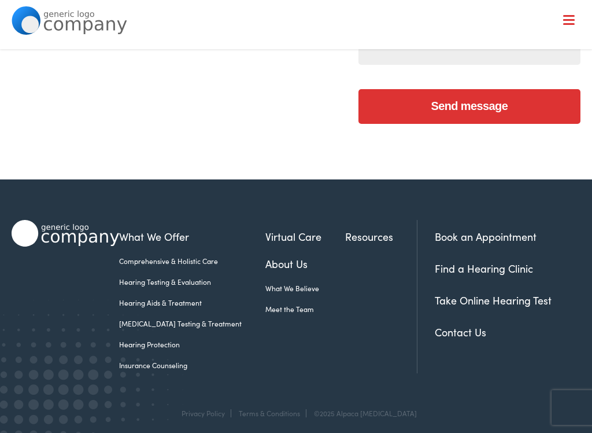  What do you see at coordinates (192, 282) in the screenshot?
I see `a: Hearing Testing & Evaluation` at bounding box center [192, 282].